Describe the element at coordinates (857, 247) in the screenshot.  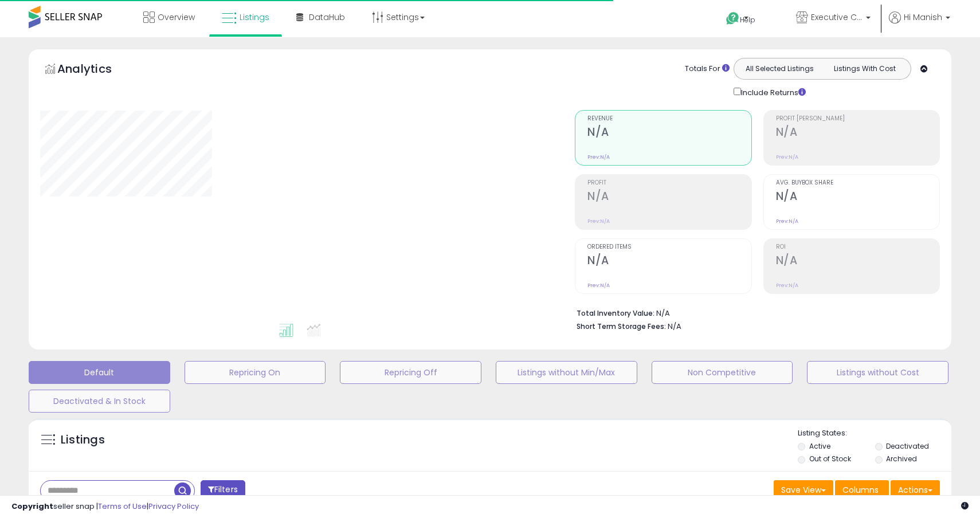
I see `span: ROI` at that location.